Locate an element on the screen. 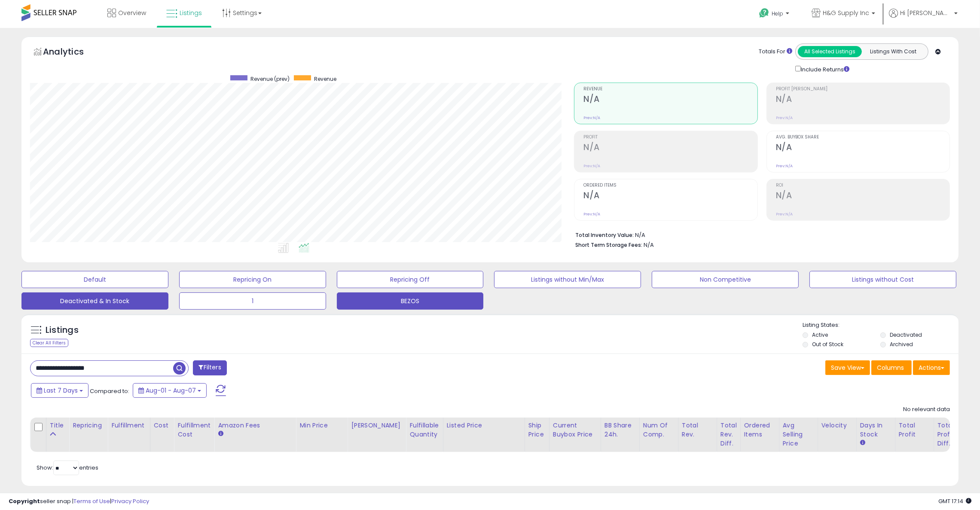 Image resolution: width=980 pixels, height=510 pixels. label: Deactivated is located at coordinates (906, 334).